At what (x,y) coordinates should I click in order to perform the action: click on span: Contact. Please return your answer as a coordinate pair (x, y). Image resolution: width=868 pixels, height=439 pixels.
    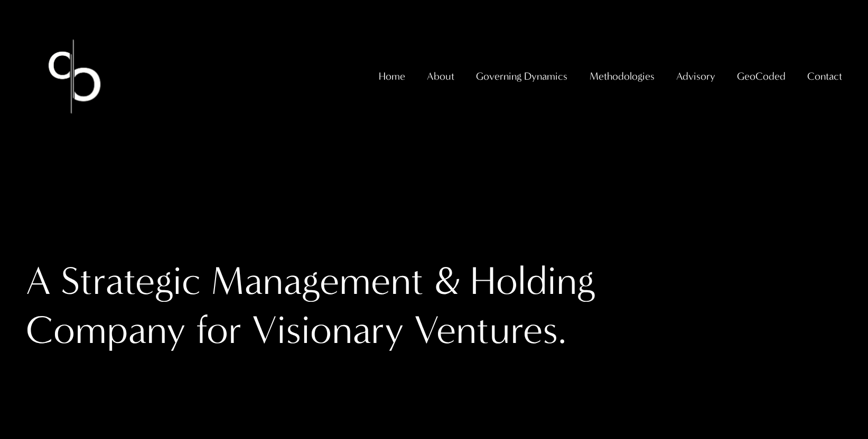
    Looking at the image, I should click on (825, 77).